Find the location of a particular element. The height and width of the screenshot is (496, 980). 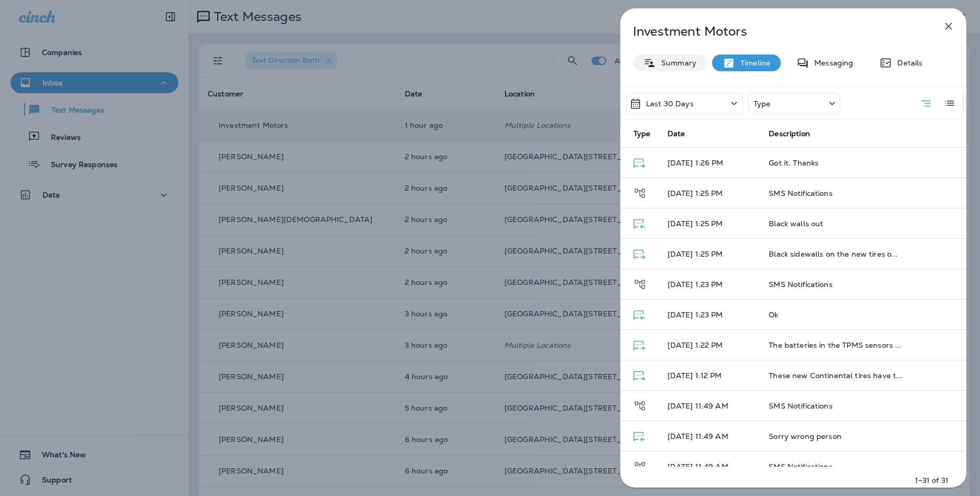

span: Got it. Thanks is located at coordinates (793, 163).